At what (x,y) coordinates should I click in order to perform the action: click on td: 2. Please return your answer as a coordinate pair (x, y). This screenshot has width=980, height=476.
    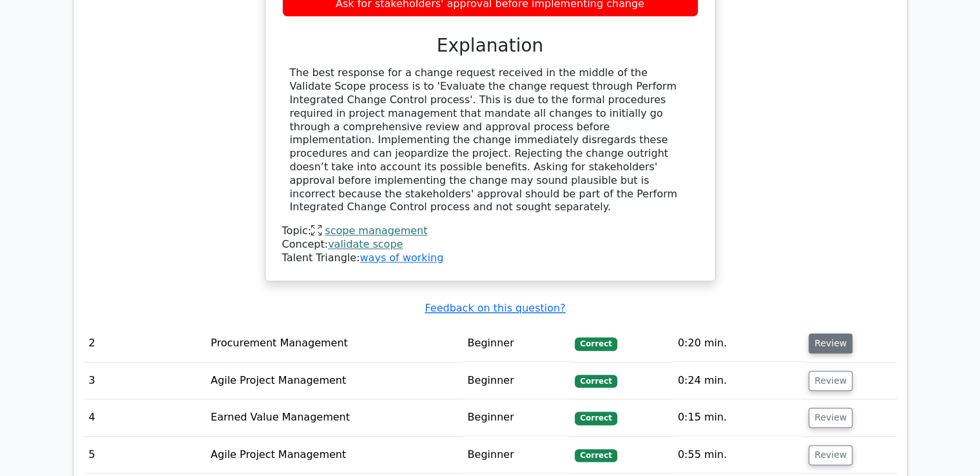
    Looking at the image, I should click on (145, 343).